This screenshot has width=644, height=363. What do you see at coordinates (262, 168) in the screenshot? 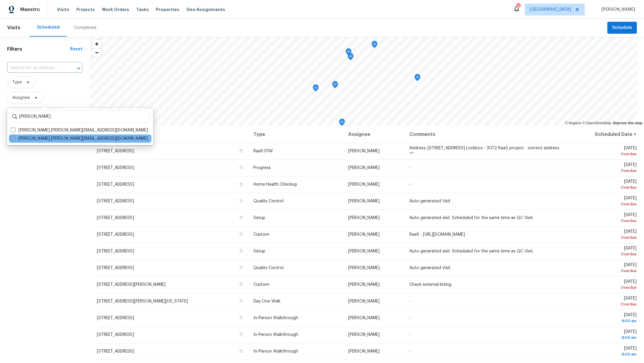
I see `span: Progress` at bounding box center [262, 168].